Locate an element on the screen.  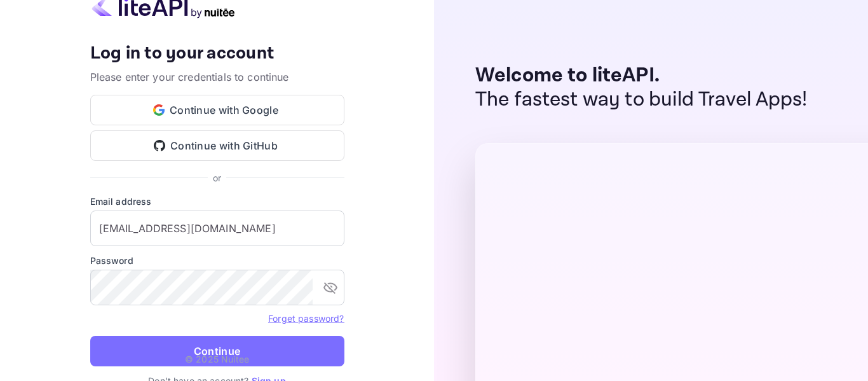
p: © 2025 Nuitee is located at coordinates (216, 358).